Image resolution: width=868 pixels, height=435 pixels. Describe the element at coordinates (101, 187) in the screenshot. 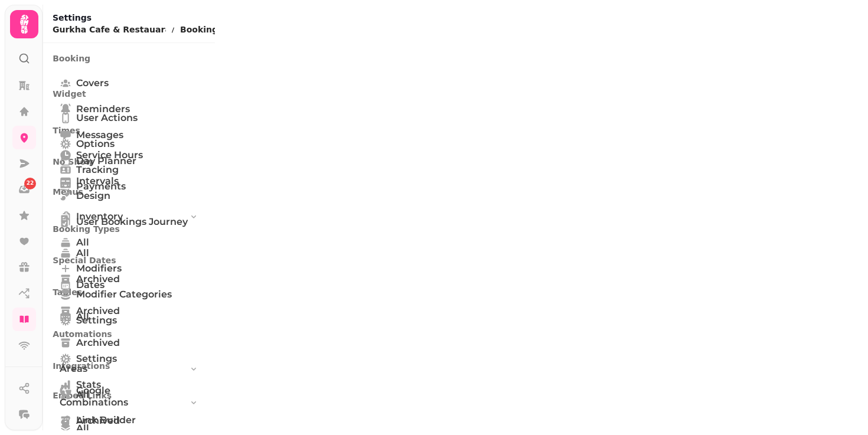

I see `span: Payments` at that location.